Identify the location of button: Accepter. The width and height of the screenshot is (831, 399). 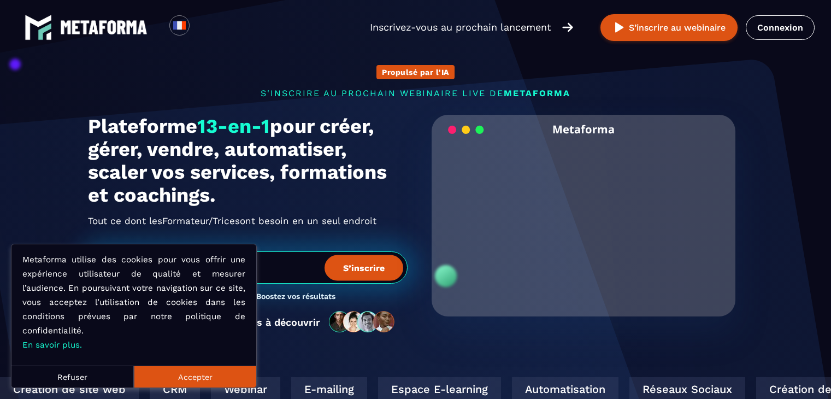
(195, 376).